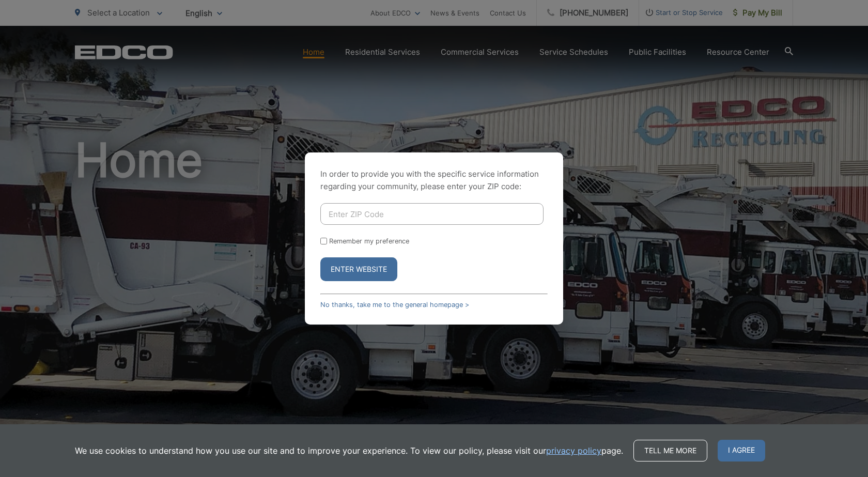 The width and height of the screenshot is (868, 477). What do you see at coordinates (369, 241) in the screenshot?
I see `label: Remember my preference` at bounding box center [369, 241].